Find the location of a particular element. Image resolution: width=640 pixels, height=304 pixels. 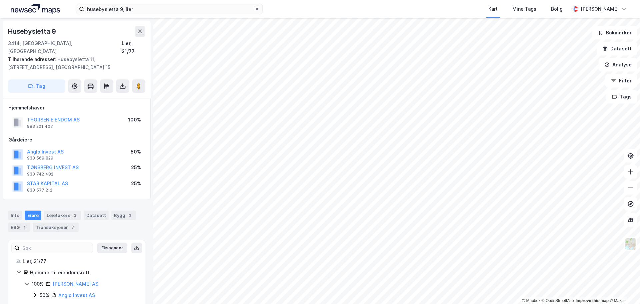

button: Tag is located at coordinates (37, 86).